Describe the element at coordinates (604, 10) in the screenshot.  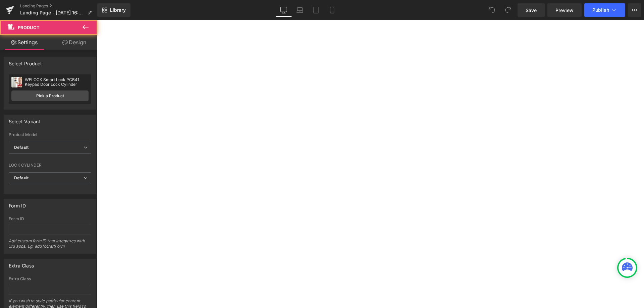
I see `button: Publish` at that location.